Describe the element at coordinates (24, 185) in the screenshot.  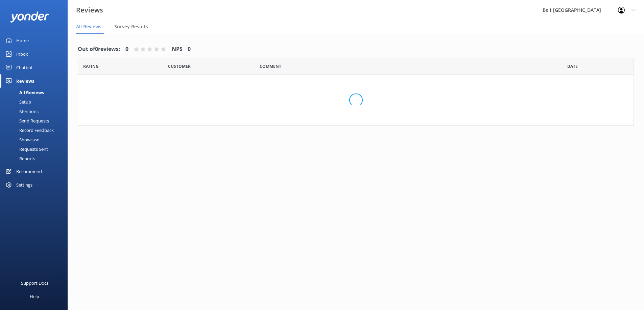
I see `div: Settings` at that location.